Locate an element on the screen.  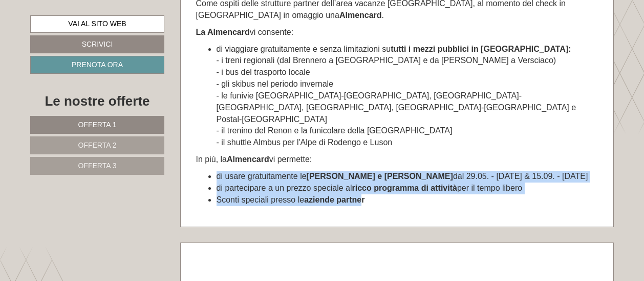
p: vi consente: is located at coordinates (397, 32).